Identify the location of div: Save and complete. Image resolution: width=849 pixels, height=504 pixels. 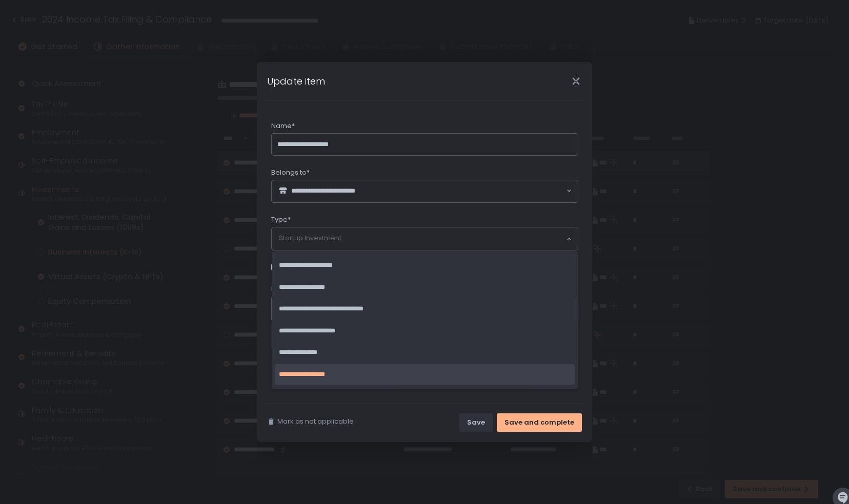
(539, 423).